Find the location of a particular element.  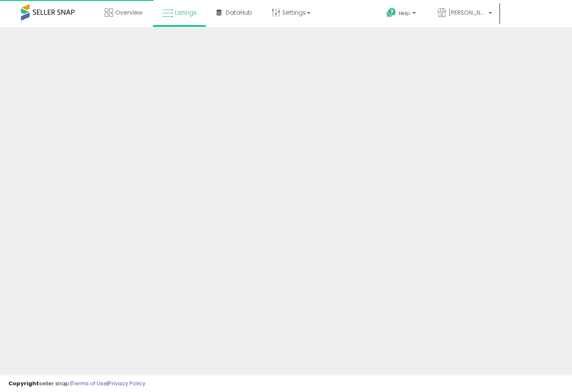

i: Get Help is located at coordinates (391, 12).